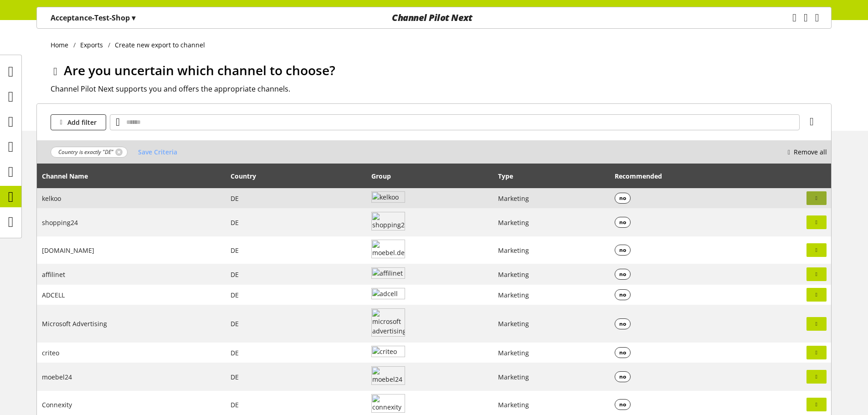  What do you see at coordinates (388, 274) in the screenshot?
I see `img: affilinet` at bounding box center [388, 274].